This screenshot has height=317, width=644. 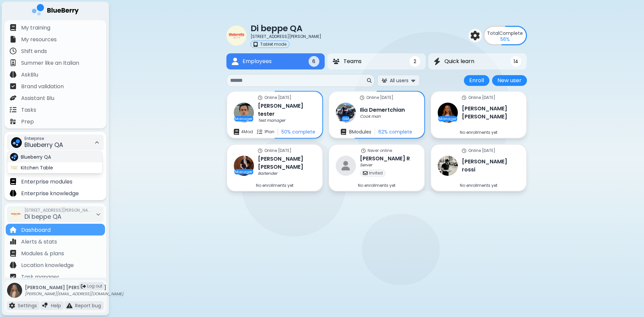 What do you see at coordinates (343, 132) in the screenshot?
I see `img: enrollments` at bounding box center [343, 132].